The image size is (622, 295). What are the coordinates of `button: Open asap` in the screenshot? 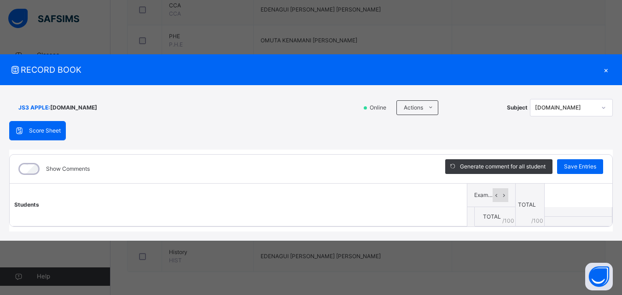 It's located at (599, 277).